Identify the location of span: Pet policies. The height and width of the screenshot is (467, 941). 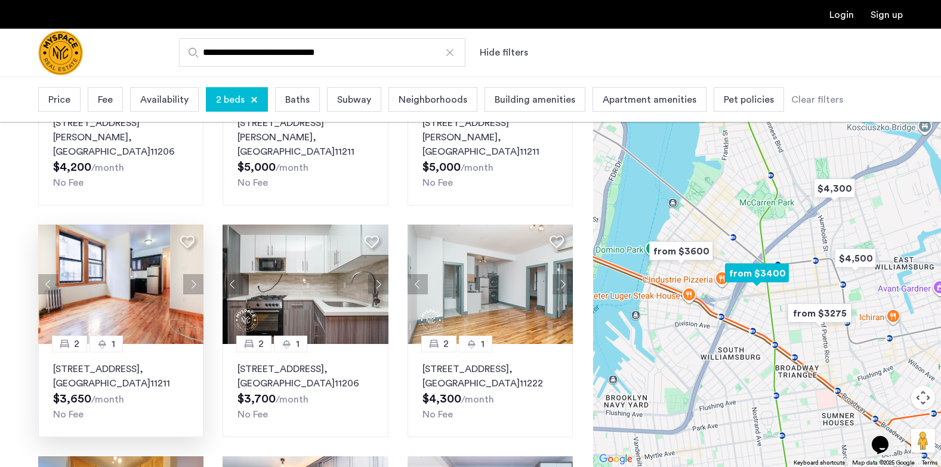
(749, 100).